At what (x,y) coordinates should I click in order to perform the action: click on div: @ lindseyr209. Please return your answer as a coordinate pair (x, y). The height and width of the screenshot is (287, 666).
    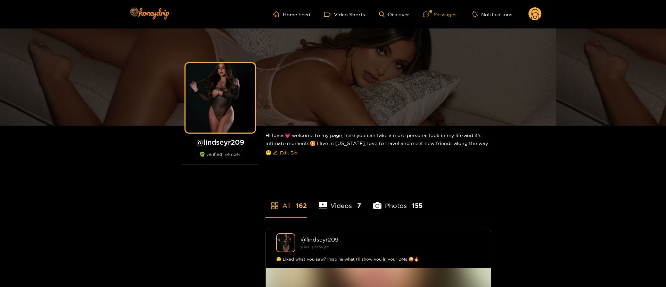
    Looking at the image, I should click on (391, 240).